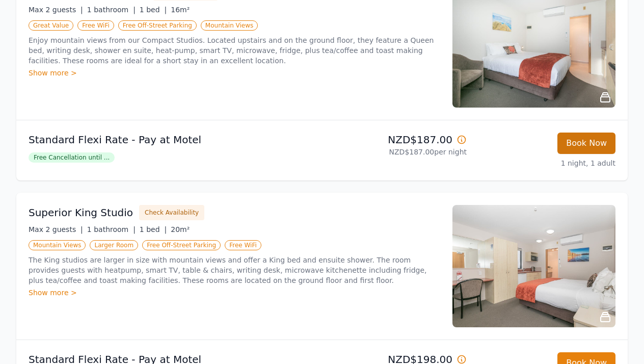  I want to click on p: NZD$187.00 per night, so click(397, 151).